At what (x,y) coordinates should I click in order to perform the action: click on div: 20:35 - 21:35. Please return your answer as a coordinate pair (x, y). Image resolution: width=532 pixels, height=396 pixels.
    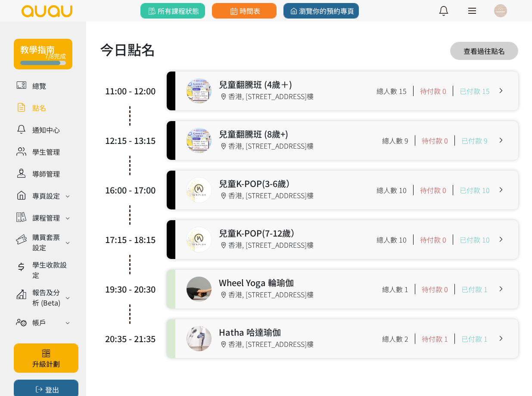
    Looking at the image, I should click on (130, 339).